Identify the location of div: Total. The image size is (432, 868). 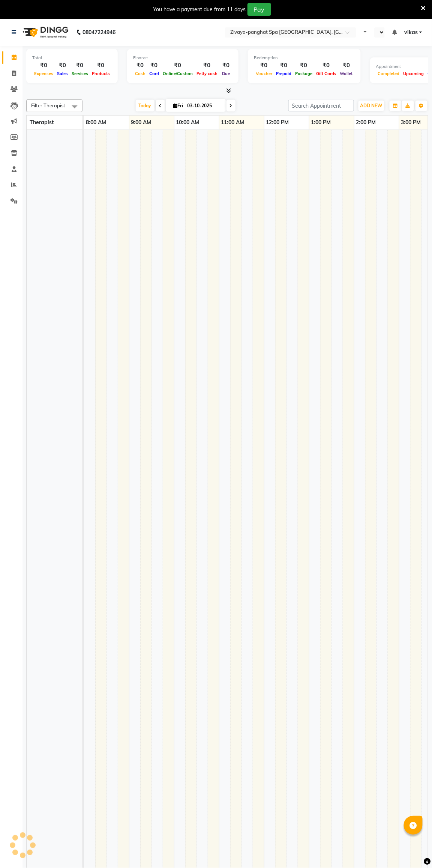
(72, 58).